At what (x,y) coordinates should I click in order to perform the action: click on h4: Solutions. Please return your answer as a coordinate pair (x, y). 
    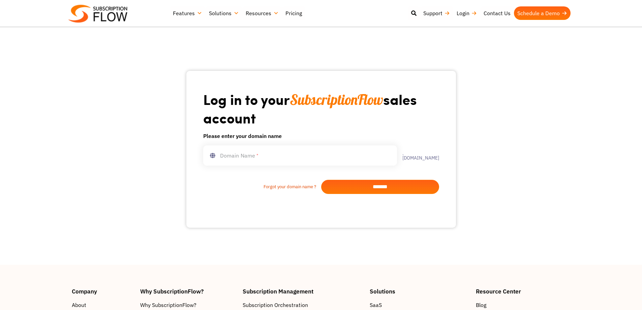
    Looking at the image, I should click on (419, 291).